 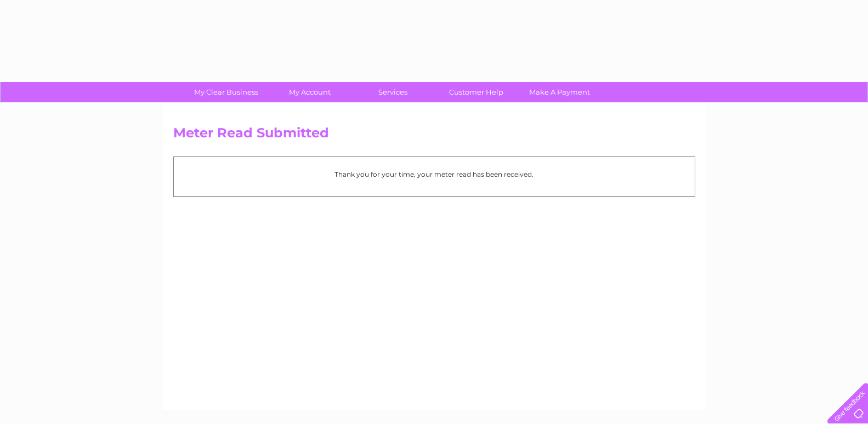 I want to click on a: Services, so click(x=392, y=92).